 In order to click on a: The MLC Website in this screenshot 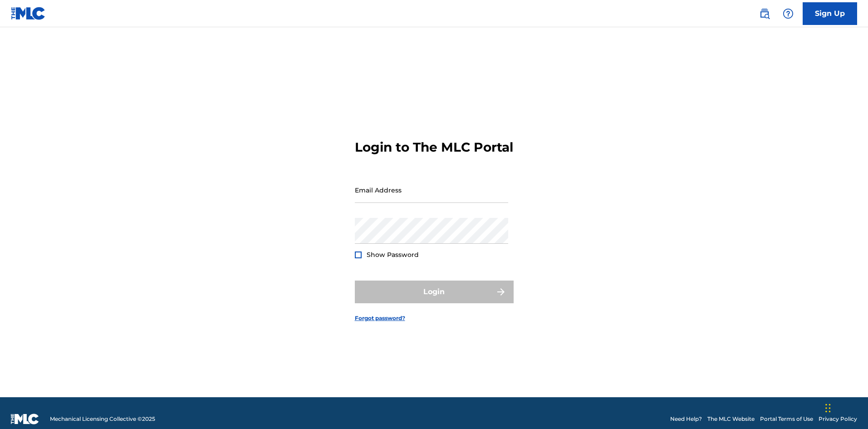, I will do `click(731, 419)`.